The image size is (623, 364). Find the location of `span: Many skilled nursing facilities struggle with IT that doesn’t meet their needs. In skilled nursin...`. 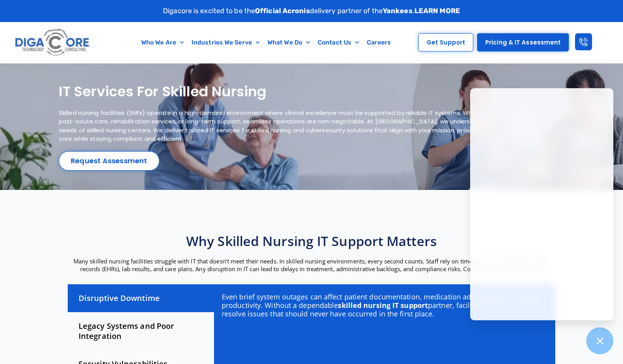

span: Many skilled nursing facilities struggle with IT that doesn’t meet their needs. In skilled nursin... is located at coordinates (311, 265).